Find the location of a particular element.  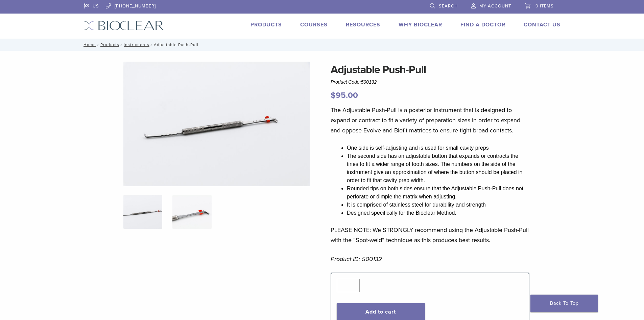

span: The second side has an adjustable button that expands or contracts the tines to fit a wider range... is located at coordinates (435, 168).